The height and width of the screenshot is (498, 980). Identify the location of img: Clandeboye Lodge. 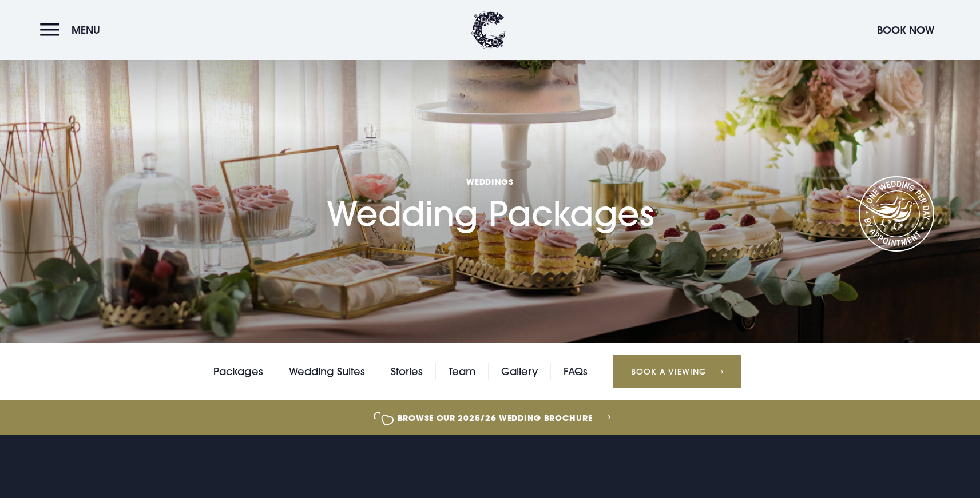
(489, 30).